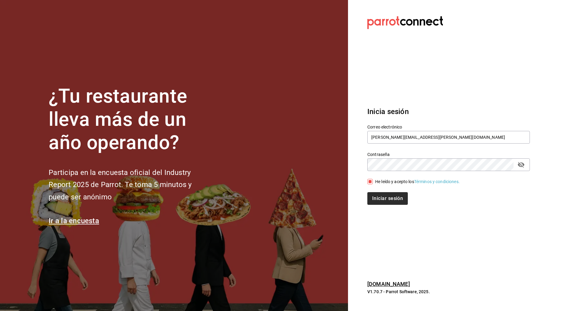 This screenshot has width=580, height=311. I want to click on h2: Participa en la encuesta oficial del Industry Report 2025 de Parrot. Te toma 5 minutos y puede se..., so click(130, 185).